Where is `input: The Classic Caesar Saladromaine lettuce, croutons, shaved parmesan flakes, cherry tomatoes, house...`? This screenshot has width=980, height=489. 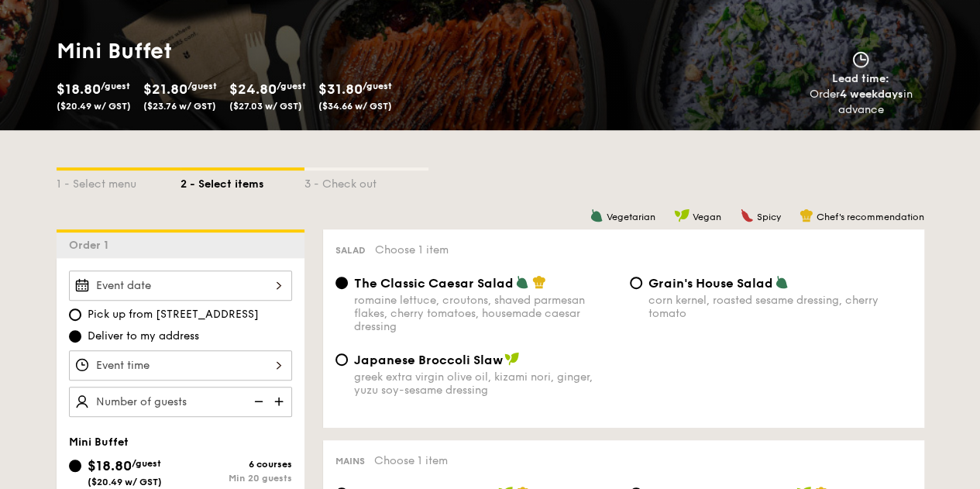 input: The Classic Caesar Saladromaine lettuce, croutons, shaved parmesan flakes, cherry tomatoes, house... is located at coordinates (342, 282).